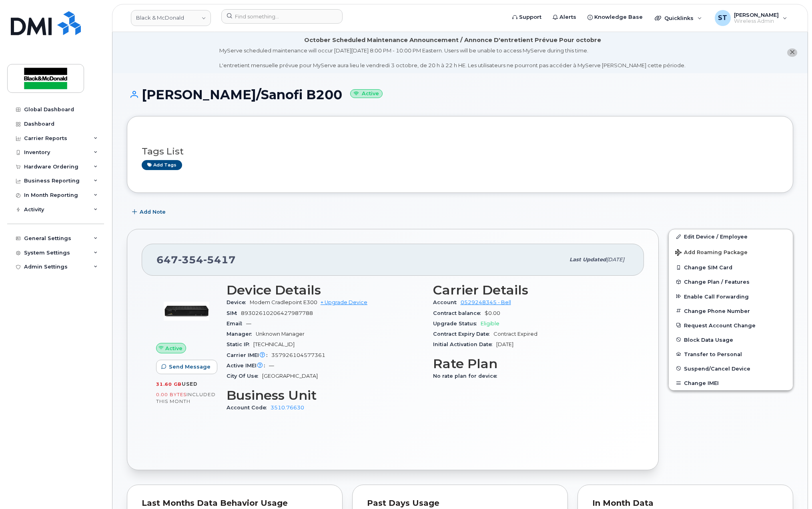 This screenshot has height=509, width=812. Describe the element at coordinates (366, 94) in the screenshot. I see `small: Active` at that location.